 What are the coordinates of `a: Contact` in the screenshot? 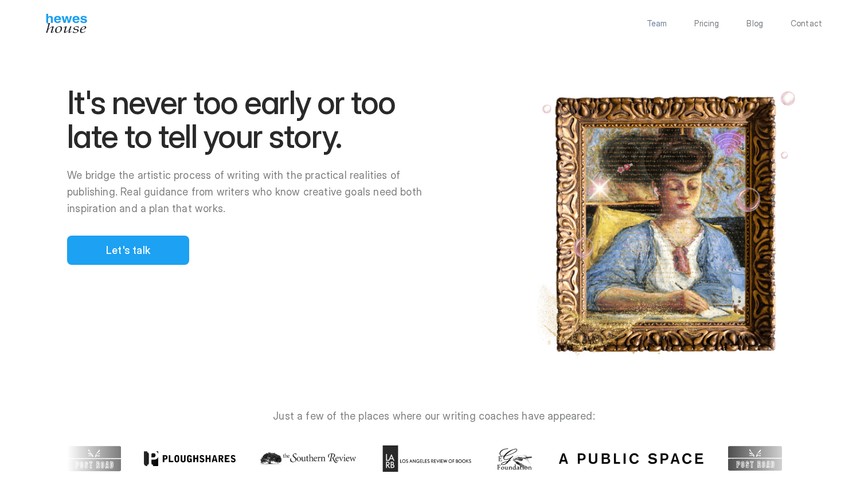 It's located at (806, 24).